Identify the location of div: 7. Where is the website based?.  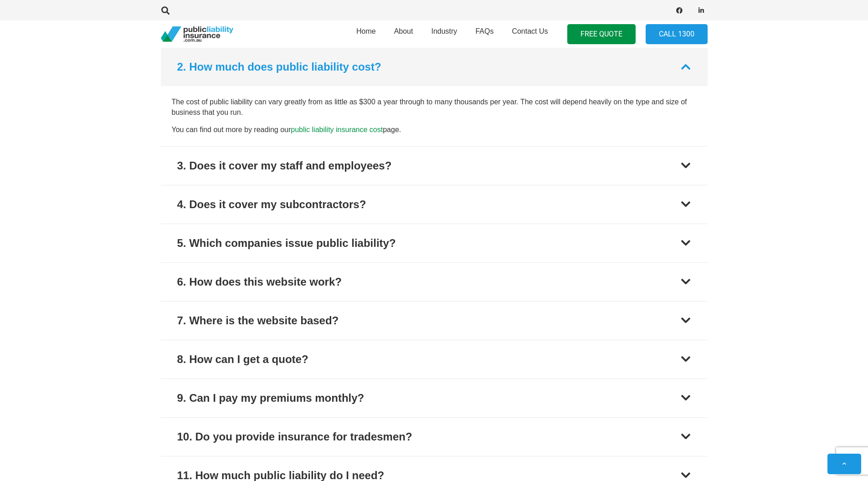
(258, 320).